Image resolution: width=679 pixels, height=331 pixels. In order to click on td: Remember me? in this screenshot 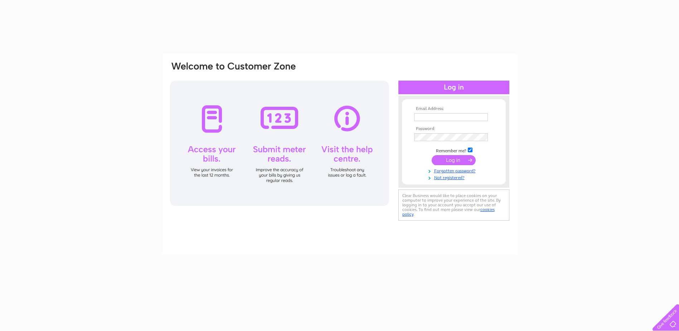, I will do `click(454, 150)`.